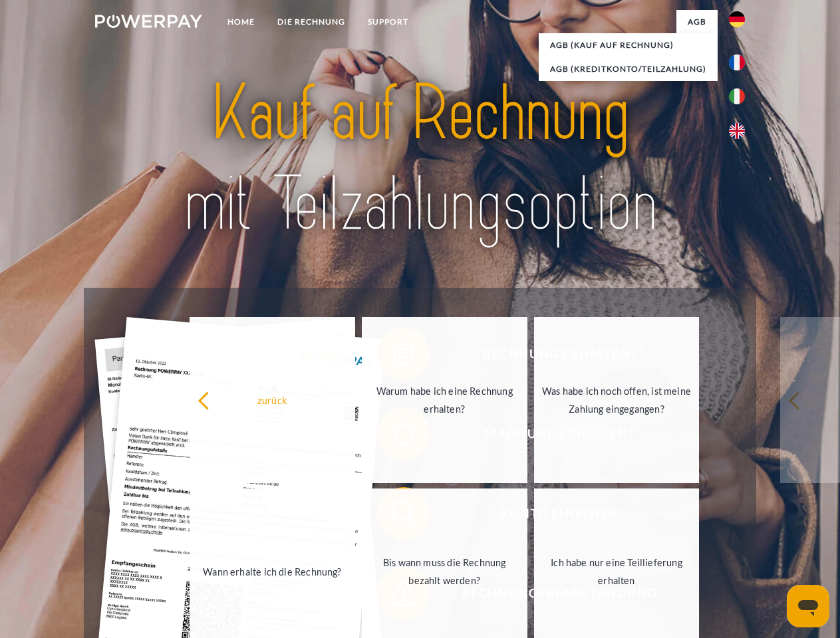 Image resolution: width=840 pixels, height=638 pixels. Describe the element at coordinates (445, 400) in the screenshot. I see `div: Warum habe ich eine Rechnung erhalten?` at that location.